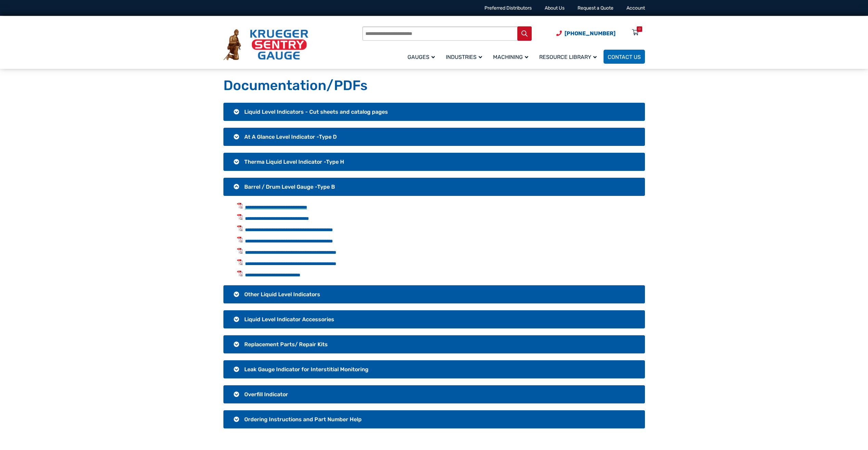 The width and height of the screenshot is (868, 450). Describe the element at coordinates (306, 369) in the screenshot. I see `span: Leak Gauge Indicator for Interstitial Monitoring` at that location.